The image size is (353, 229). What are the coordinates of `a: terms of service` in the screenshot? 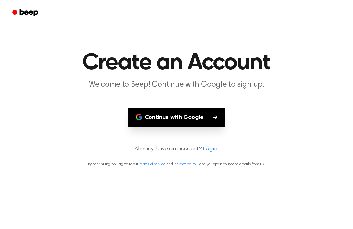 It's located at (152, 164).